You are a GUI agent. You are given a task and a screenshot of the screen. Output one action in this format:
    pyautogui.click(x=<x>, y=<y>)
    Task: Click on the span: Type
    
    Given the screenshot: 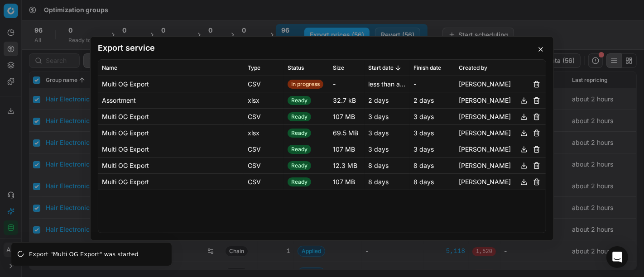 What is the action you would take?
    pyautogui.click(x=254, y=68)
    